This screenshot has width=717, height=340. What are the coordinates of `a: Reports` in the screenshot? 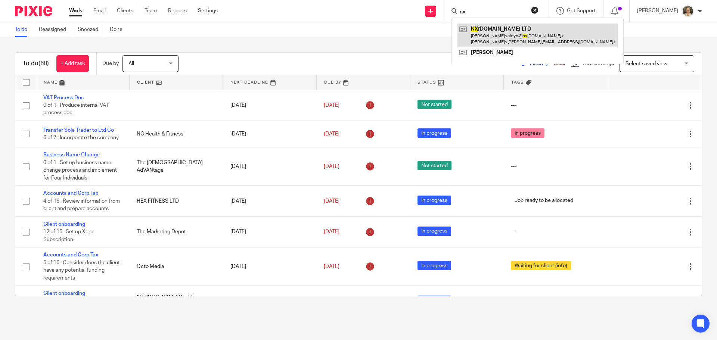 It's located at (177, 11).